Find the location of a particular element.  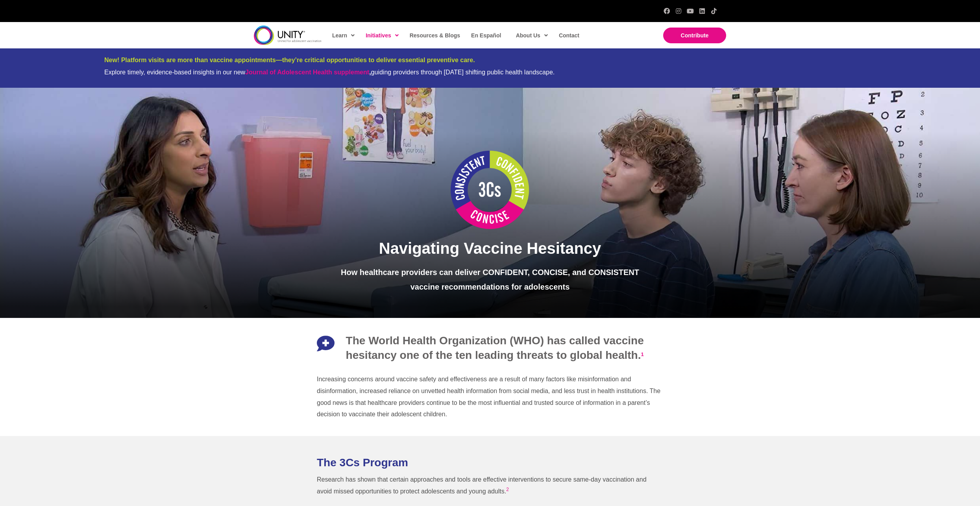

a: TikTok is located at coordinates (714, 11).